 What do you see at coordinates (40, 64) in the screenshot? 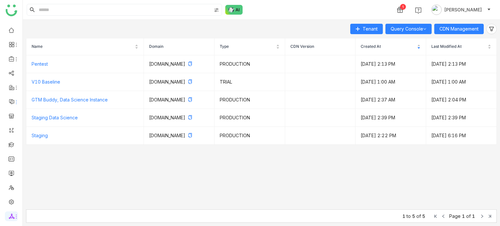
I see `a: Pentest` at bounding box center [40, 64].